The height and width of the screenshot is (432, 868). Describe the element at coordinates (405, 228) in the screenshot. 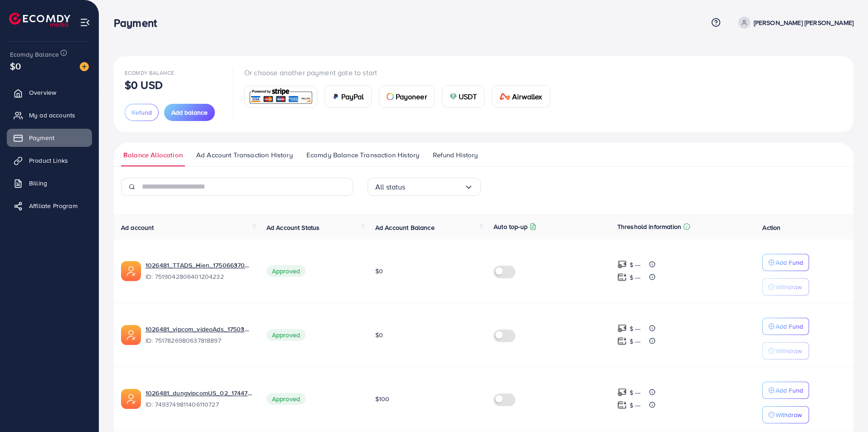

I see `span: Ad Account Balance` at that location.